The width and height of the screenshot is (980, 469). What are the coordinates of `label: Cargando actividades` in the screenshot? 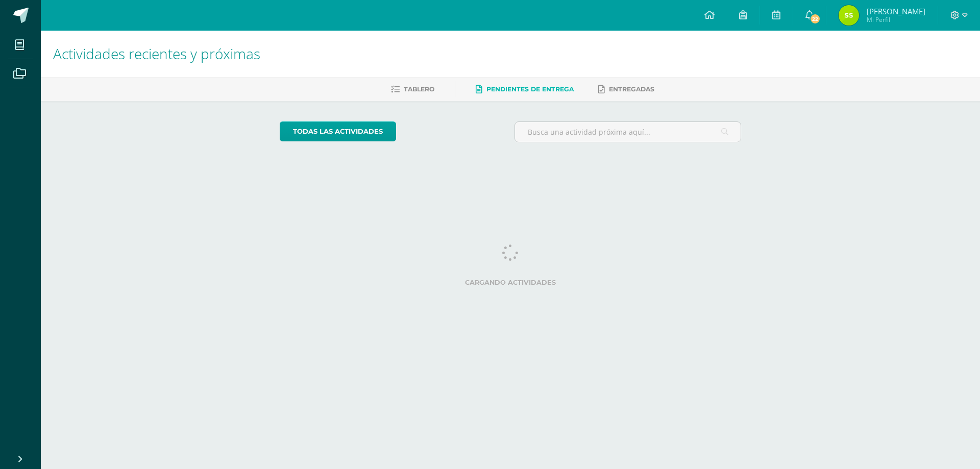 It's located at (510, 282).